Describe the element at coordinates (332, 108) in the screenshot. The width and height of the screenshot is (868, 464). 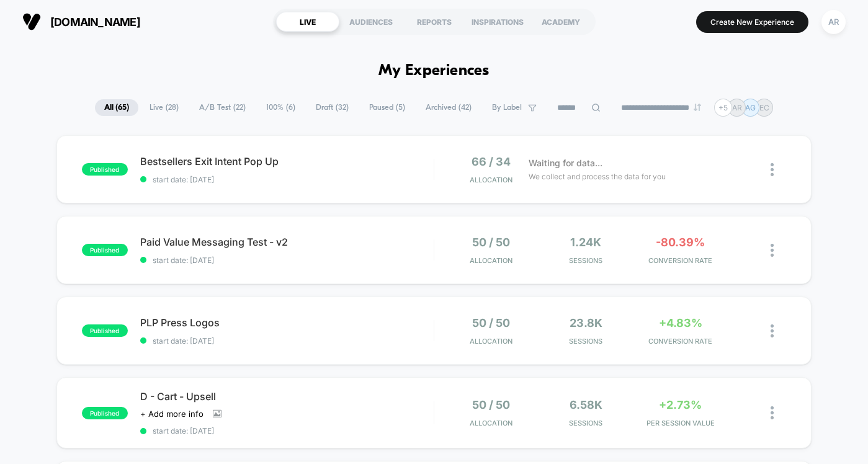
I see `span: Draft ( 32 )` at that location.